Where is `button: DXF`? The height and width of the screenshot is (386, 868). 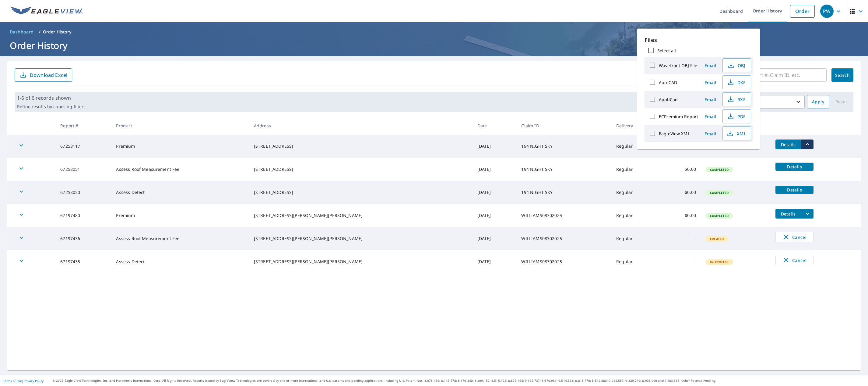
button: DXF is located at coordinates (737, 82).